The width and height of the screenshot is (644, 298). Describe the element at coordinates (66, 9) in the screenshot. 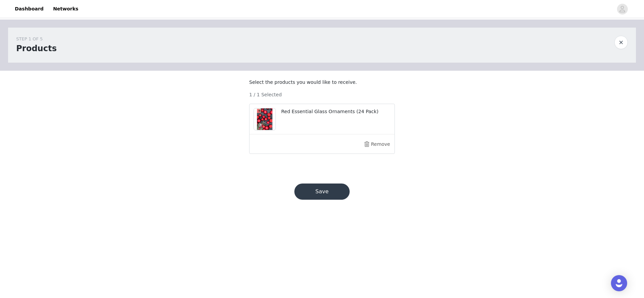

I see `a: Networks` at that location.